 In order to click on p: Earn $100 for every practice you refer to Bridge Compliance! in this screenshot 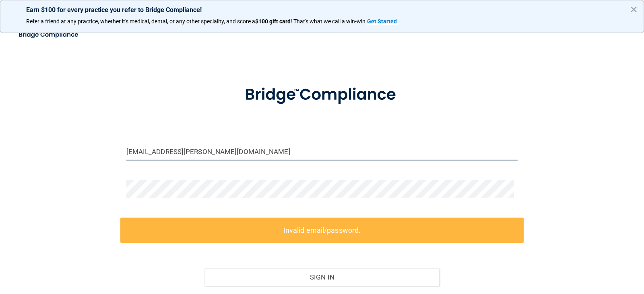, I will do `click(322, 10)`.